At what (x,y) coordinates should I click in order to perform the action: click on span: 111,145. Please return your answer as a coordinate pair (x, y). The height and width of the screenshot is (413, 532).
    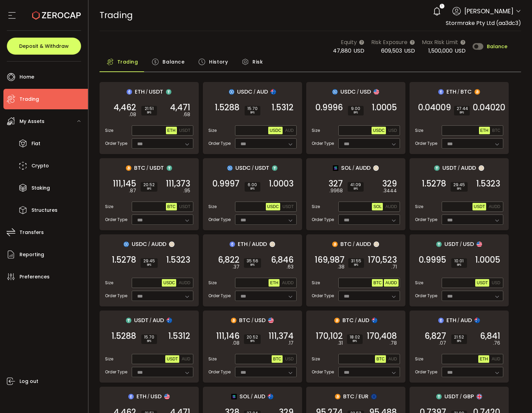
    Looking at the image, I should click on (125, 184).